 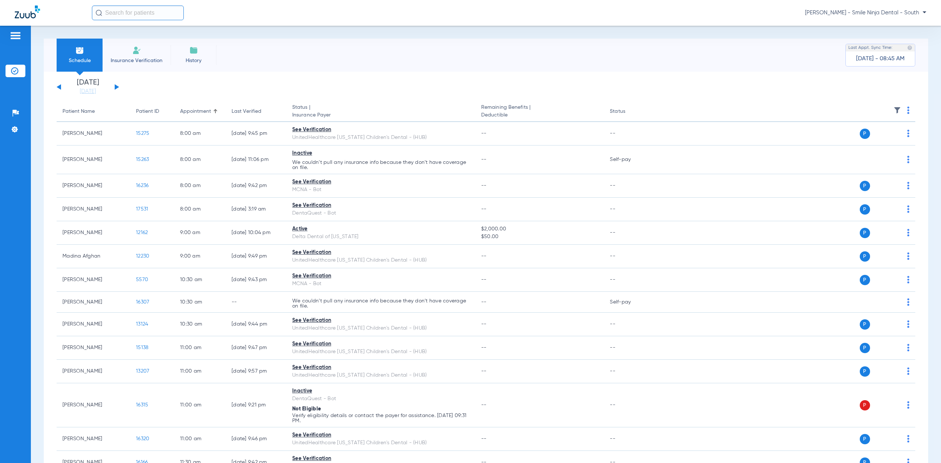 What do you see at coordinates (246, 111) in the screenshot?
I see `div: Last Verified` at bounding box center [246, 111].